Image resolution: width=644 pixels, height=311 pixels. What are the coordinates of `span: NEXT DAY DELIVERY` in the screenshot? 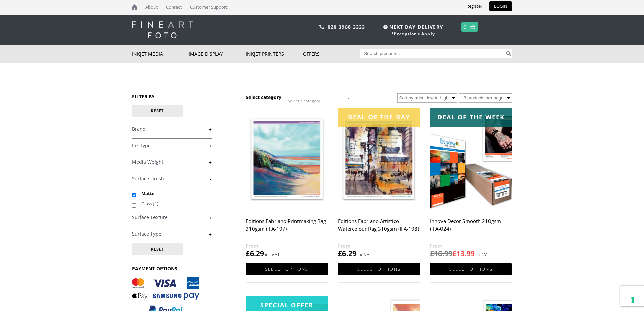 It's located at (412, 27).